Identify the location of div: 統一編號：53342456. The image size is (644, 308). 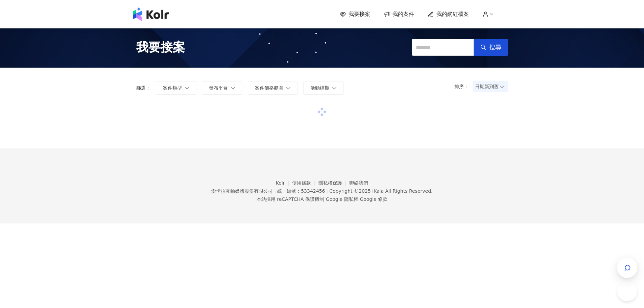
(301, 191).